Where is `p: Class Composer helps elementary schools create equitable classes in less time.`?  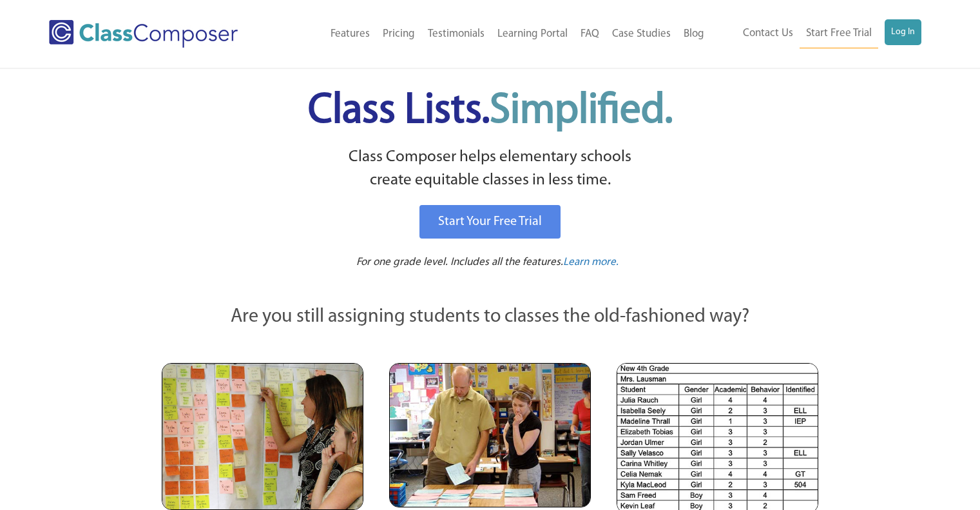 p: Class Composer helps elementary schools create equitable classes in less time. is located at coordinates (490, 169).